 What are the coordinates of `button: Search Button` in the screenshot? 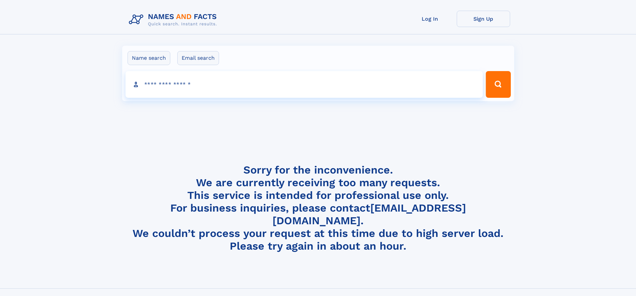 It's located at (498, 84).